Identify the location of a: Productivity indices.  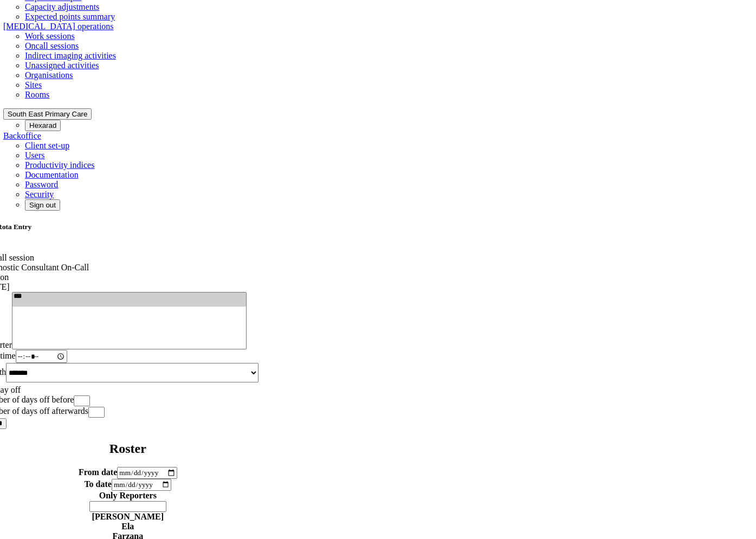
(60, 164).